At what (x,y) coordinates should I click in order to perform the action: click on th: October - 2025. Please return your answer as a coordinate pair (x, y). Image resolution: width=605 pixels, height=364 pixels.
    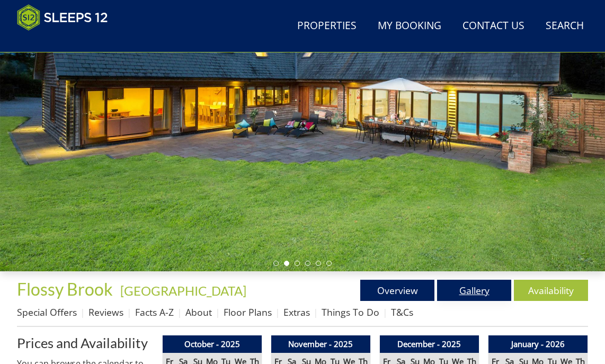
    Looking at the image, I should click on (212, 344).